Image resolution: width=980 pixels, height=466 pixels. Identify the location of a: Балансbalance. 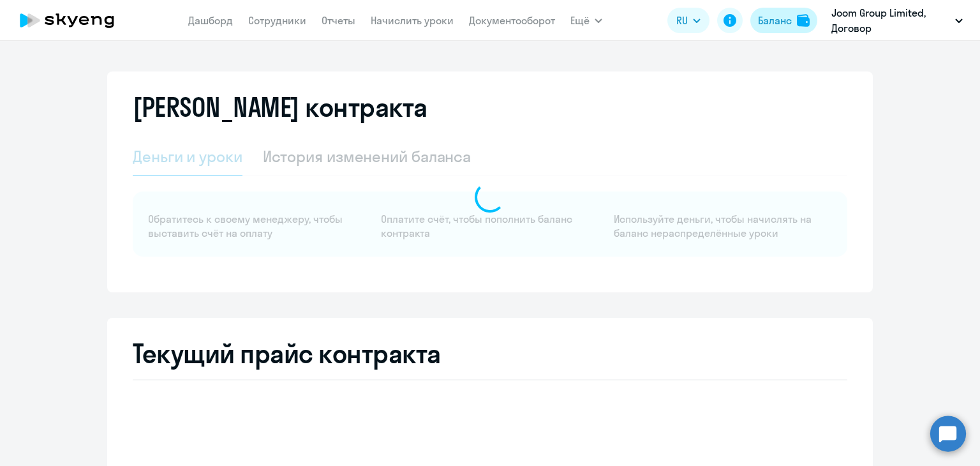
(783, 21).